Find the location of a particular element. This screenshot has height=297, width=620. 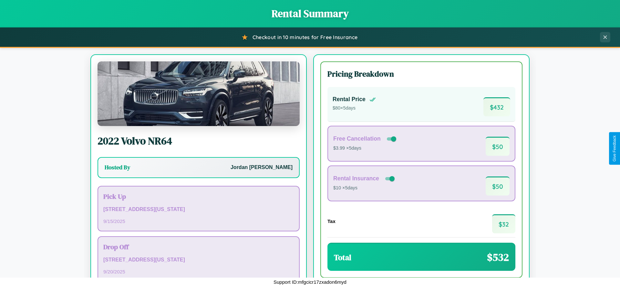

h1: Rental Summary is located at coordinates (310, 14).